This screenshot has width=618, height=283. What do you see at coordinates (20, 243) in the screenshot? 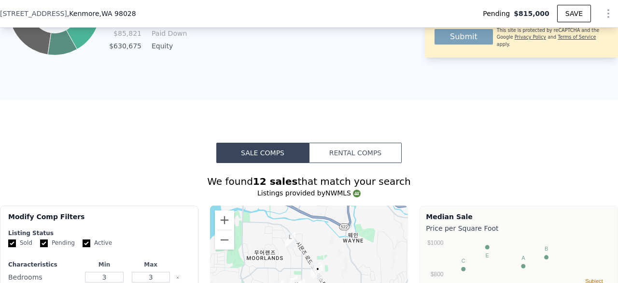
I see `label: Sold` at bounding box center [20, 243].